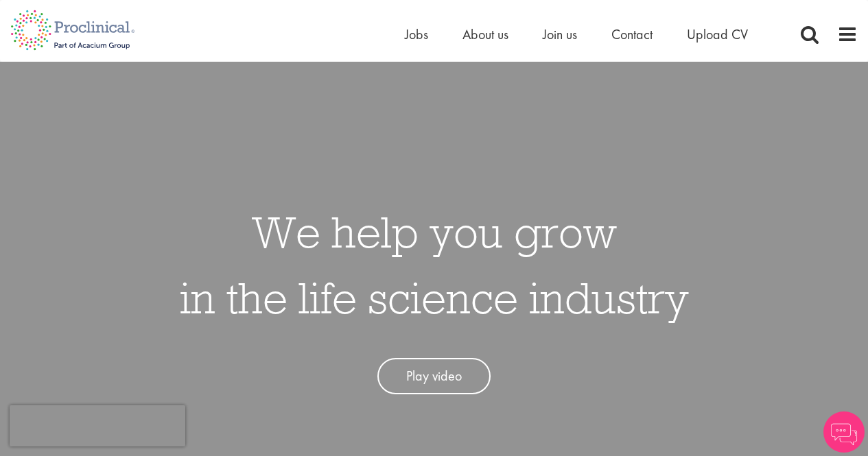  What do you see at coordinates (416, 34) in the screenshot?
I see `a: Jobs` at bounding box center [416, 34].